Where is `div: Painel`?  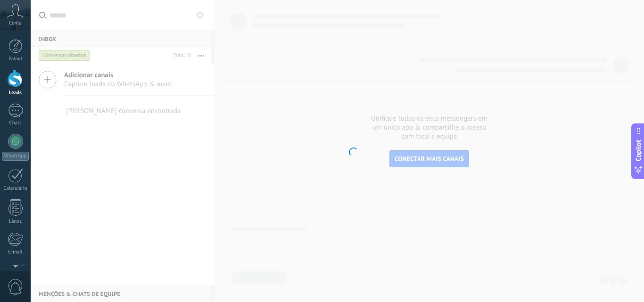
div: Painel is located at coordinates (15, 59).